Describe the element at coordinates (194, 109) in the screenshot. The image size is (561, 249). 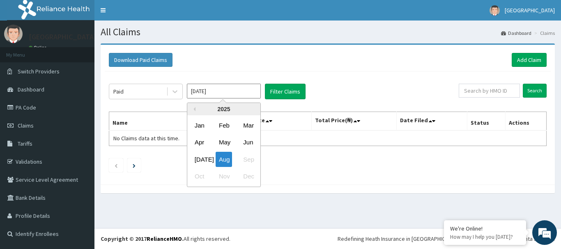
I see `button: Previous Year` at that location.